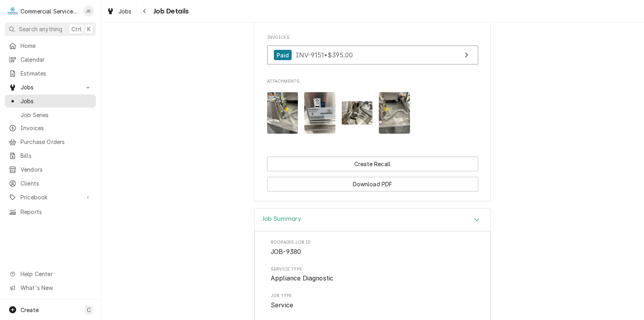 This screenshot has height=320, width=644. What do you see at coordinates (56, 211) in the screenshot?
I see `span: Reports` at bounding box center [56, 211].